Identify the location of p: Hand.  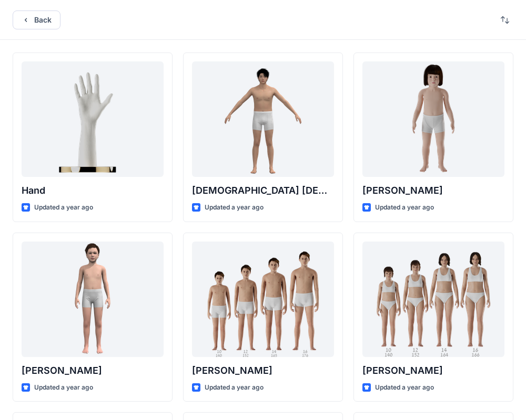
(92, 191).